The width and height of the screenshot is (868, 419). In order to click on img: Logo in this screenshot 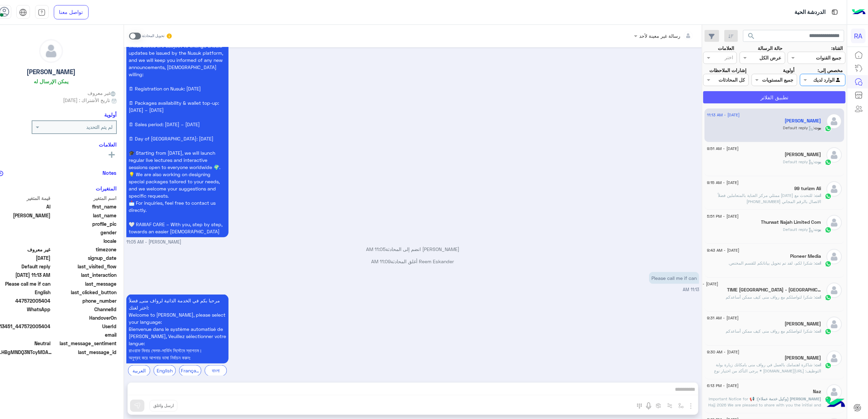, I will do `click(858, 13)`.